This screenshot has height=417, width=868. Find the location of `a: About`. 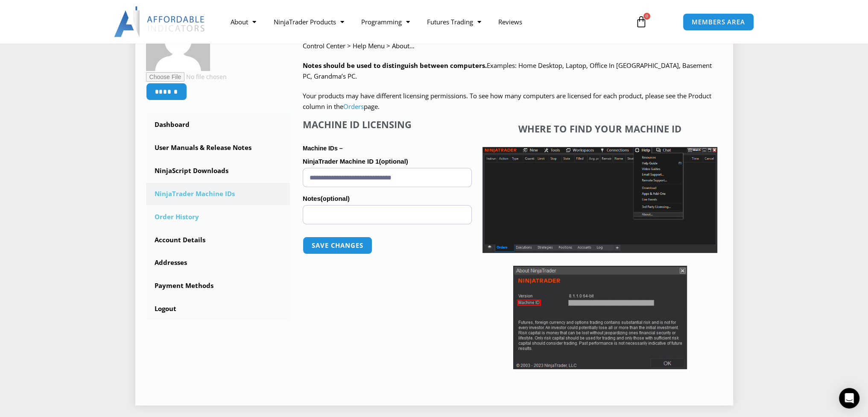

a: About is located at coordinates (243, 22).